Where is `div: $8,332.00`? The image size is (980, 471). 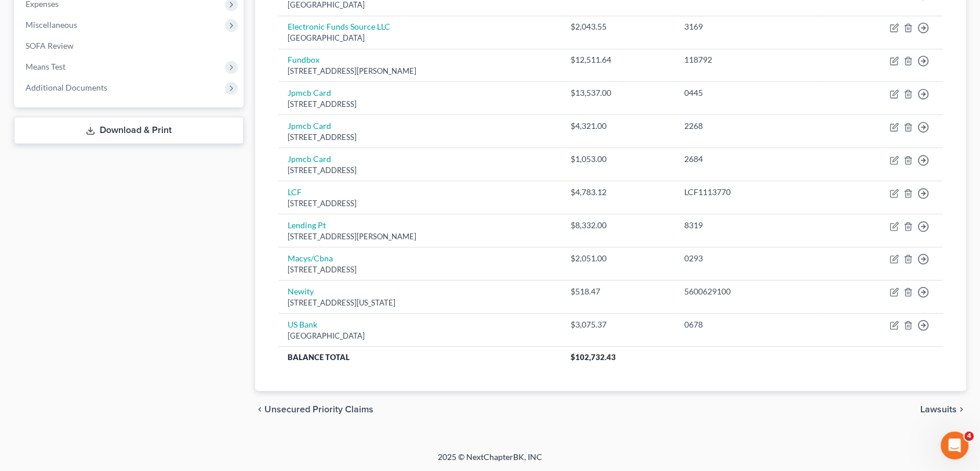 div: $8,332.00 is located at coordinates (618, 225).